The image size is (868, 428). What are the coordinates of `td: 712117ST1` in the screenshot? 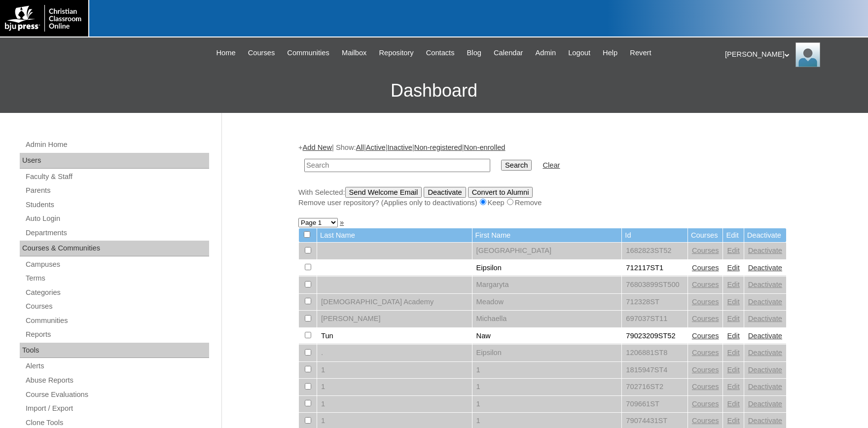 It's located at (654, 268).